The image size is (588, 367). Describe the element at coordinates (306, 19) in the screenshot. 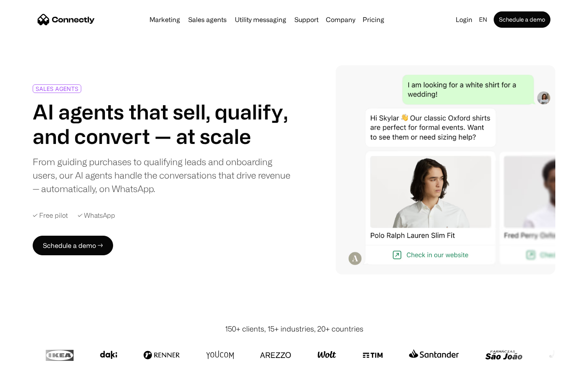

I see `a: Support` at that location.